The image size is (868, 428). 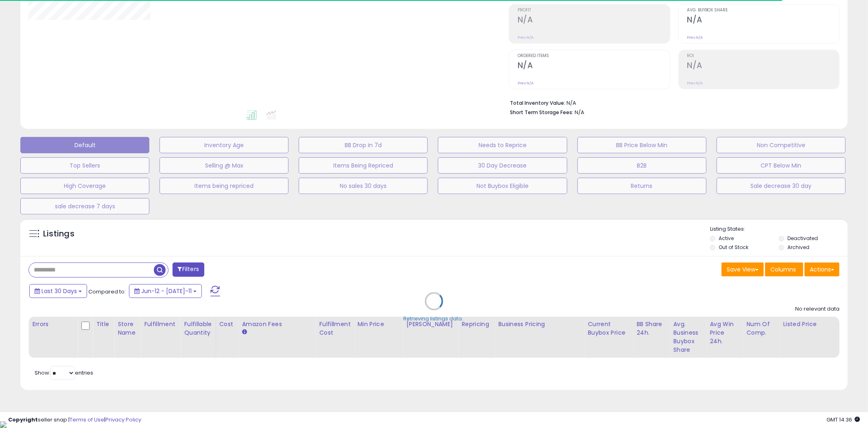 I want to click on button: Items being repriced, so click(x=224, y=185).